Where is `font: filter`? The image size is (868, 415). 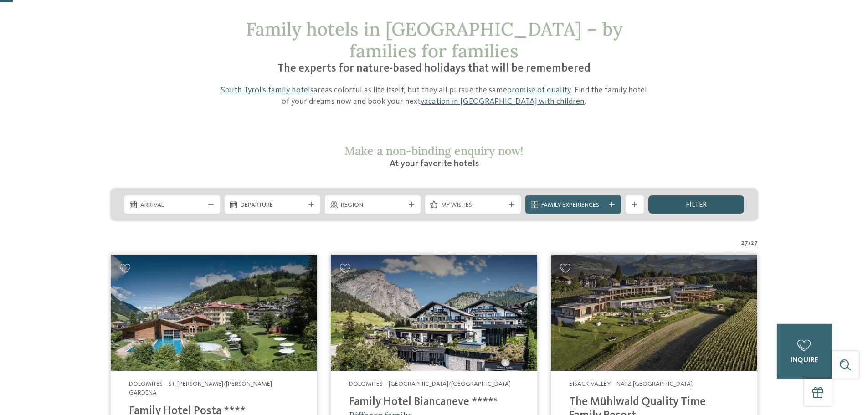
font: filter is located at coordinates (696, 205).